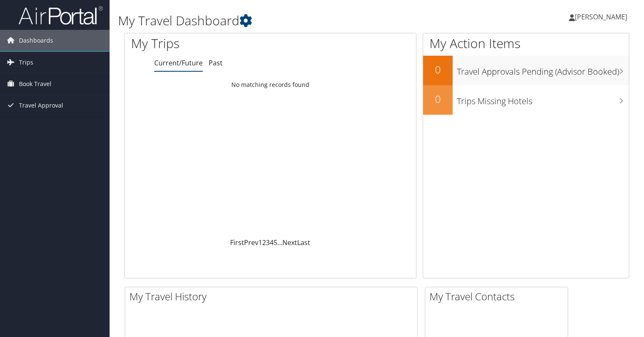 The height and width of the screenshot is (337, 644). I want to click on a: 0Trips Missing Hotels, so click(526, 100).